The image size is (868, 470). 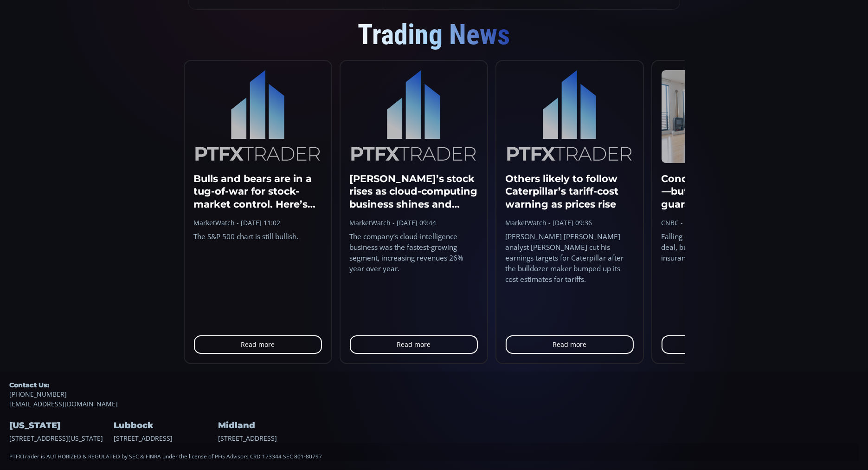 I want to click on h5: Contact Us:, so click(x=434, y=385).